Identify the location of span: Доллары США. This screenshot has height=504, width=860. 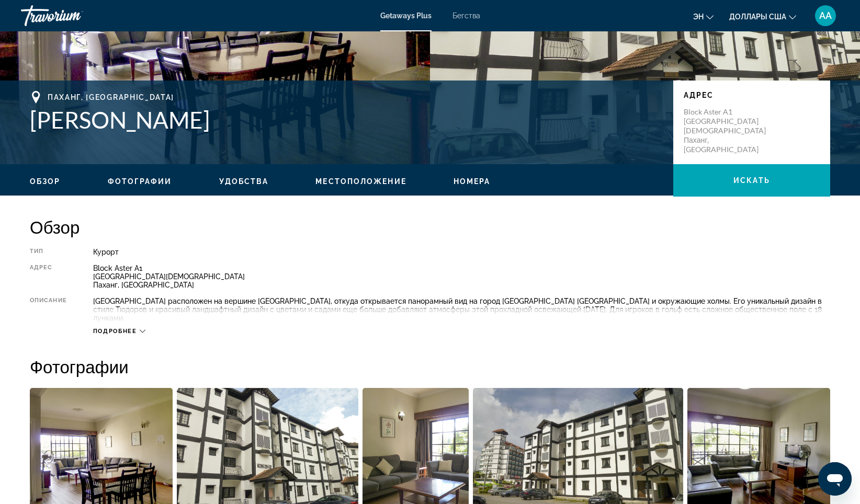
(758, 17).